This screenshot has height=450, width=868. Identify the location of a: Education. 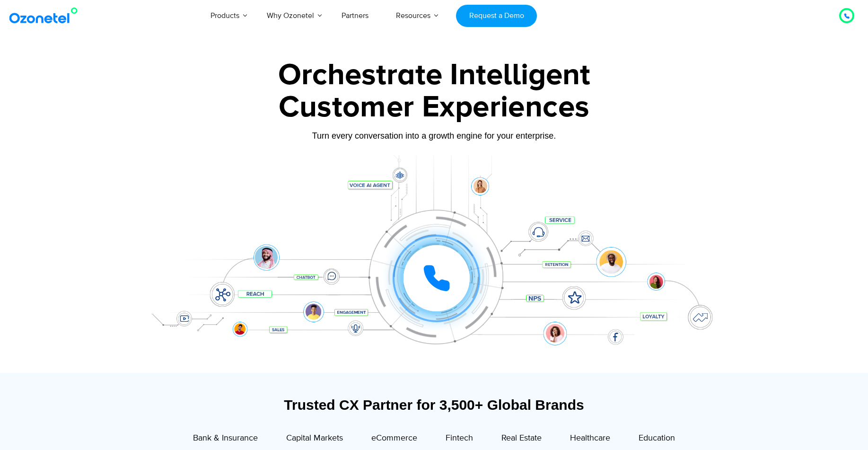
(657, 440).